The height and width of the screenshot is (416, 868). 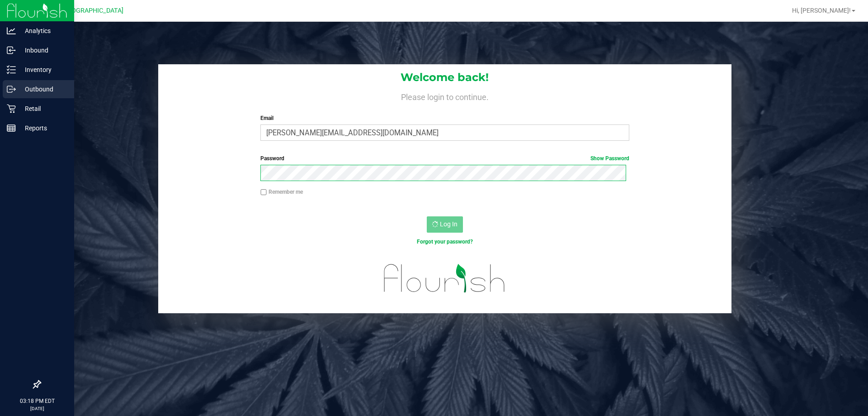 I want to click on h4: Please login to continue., so click(x=445, y=96).